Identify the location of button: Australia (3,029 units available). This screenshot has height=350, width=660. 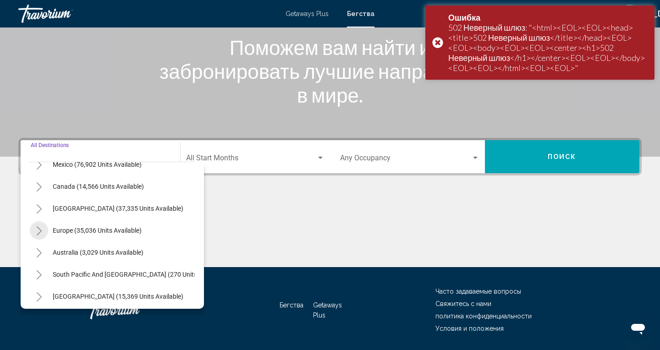
(98, 253).